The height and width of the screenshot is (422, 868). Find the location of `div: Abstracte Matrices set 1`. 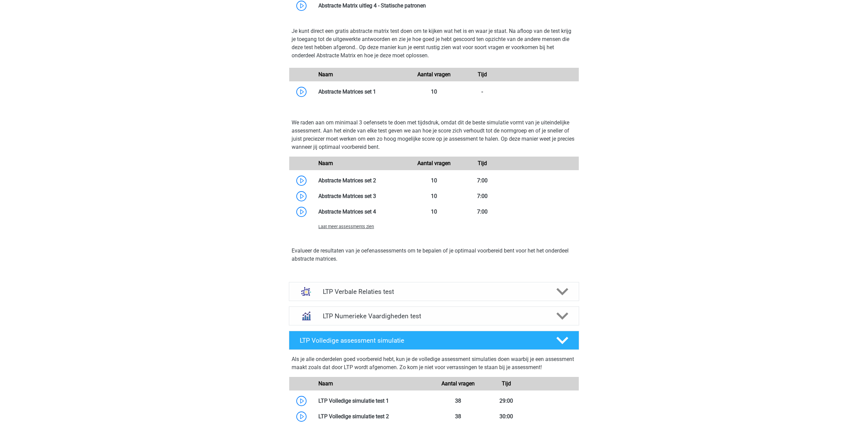

div: Abstracte Matrices set 1 is located at coordinates (361, 92).